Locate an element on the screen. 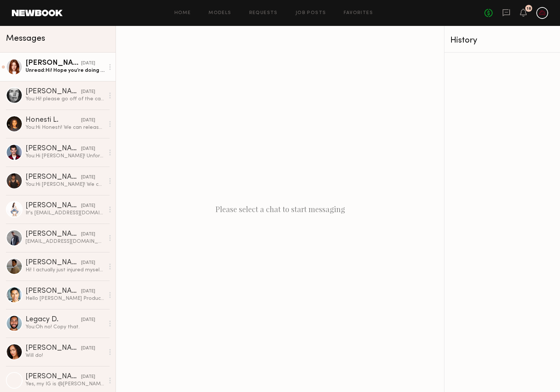 Image resolution: width=560 pixels, height=392 pixels. a: Requests is located at coordinates (263, 13).